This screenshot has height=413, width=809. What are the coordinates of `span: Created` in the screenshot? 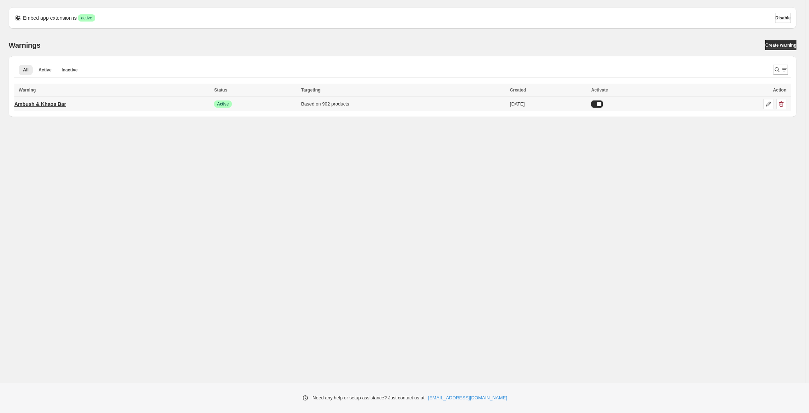 It's located at (518, 90).